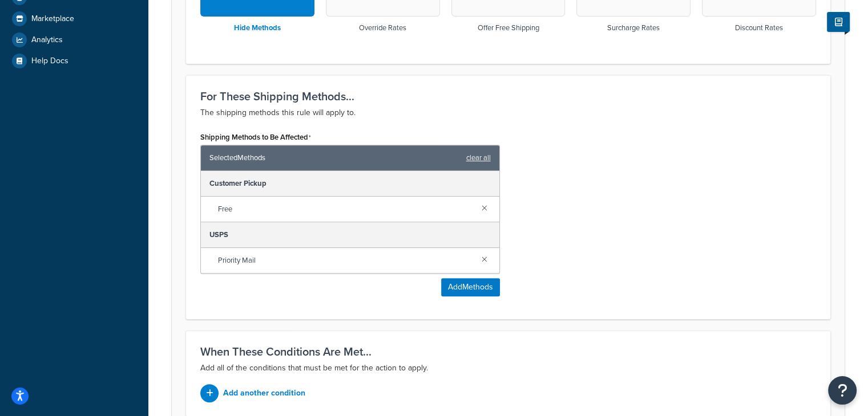 The width and height of the screenshot is (868, 416). What do you see at coordinates (50, 61) in the screenshot?
I see `span: Help Docs` at bounding box center [50, 61].